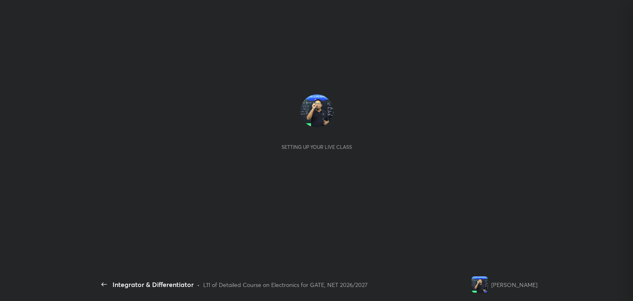 The width and height of the screenshot is (633, 301). I want to click on div: Integrator & Differentiator, so click(153, 284).